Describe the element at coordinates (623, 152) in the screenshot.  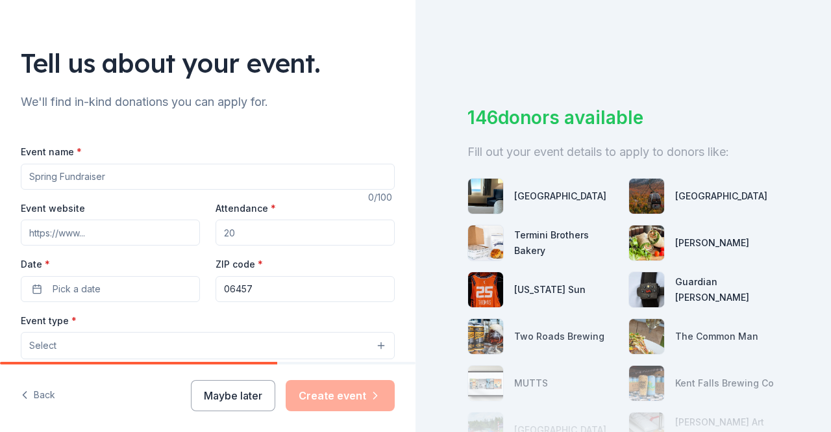
I see `div: Fill out your event details to apply to donors like:` at that location.